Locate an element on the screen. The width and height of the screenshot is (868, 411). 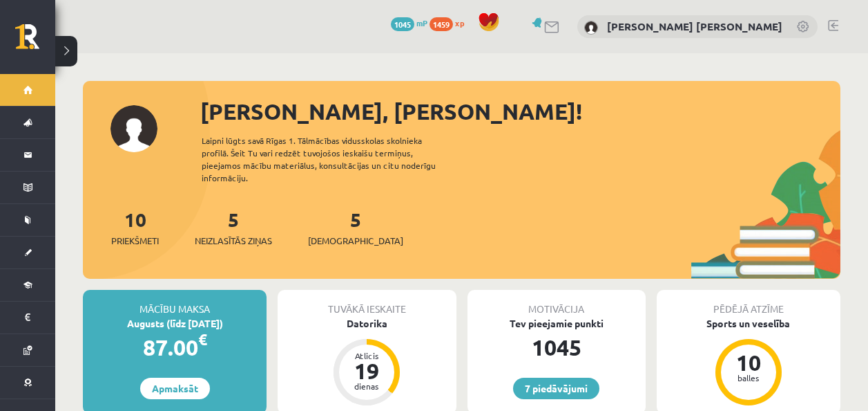
div: 1045 is located at coordinates (557, 347).